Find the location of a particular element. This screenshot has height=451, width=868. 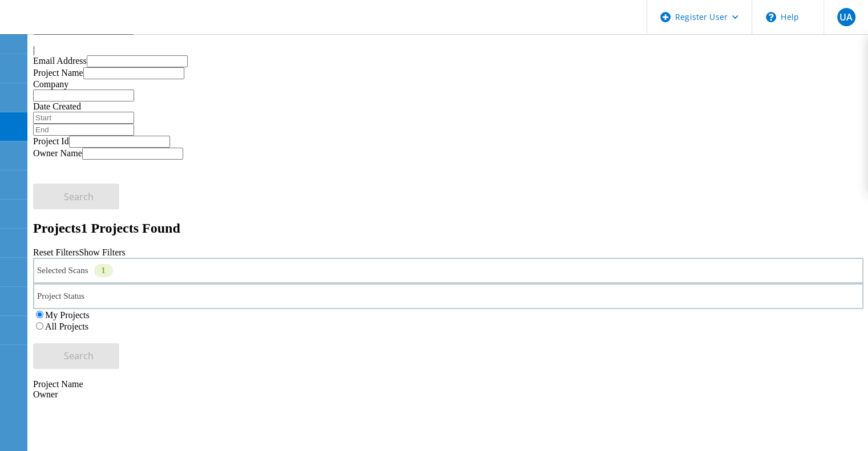

label: Email Address is located at coordinates (60, 61).